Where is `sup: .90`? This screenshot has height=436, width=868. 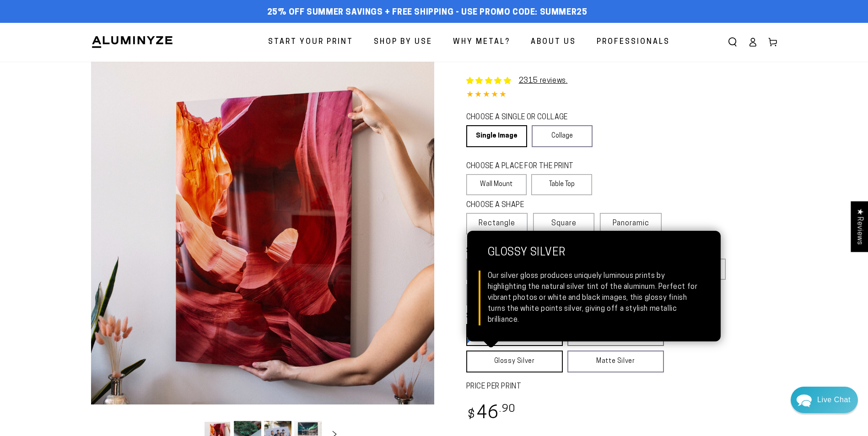 sup: .90 is located at coordinates (507, 409).